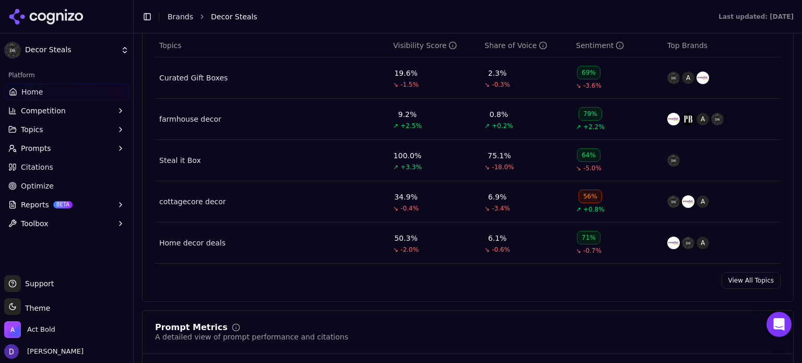  I want to click on a: Home, so click(66, 92).